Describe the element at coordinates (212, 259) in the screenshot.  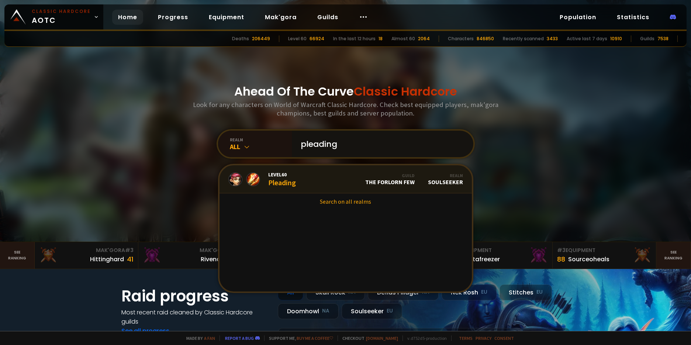
I see `div: Rivench` at that location.